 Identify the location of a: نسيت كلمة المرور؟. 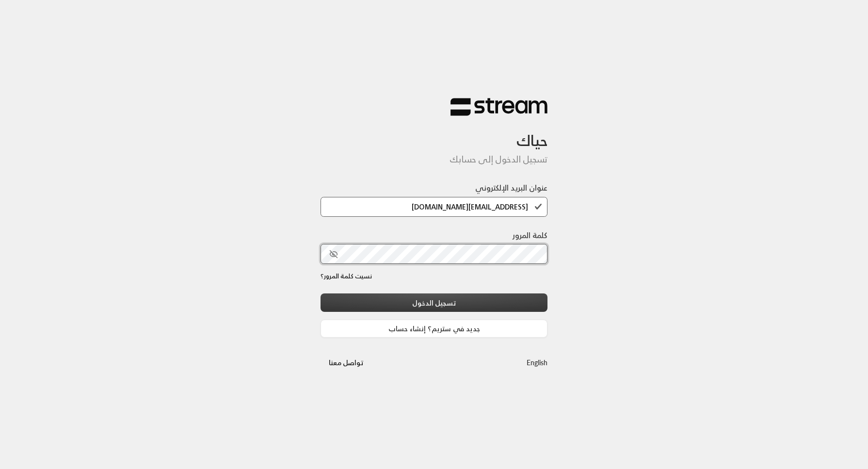
(346, 276).